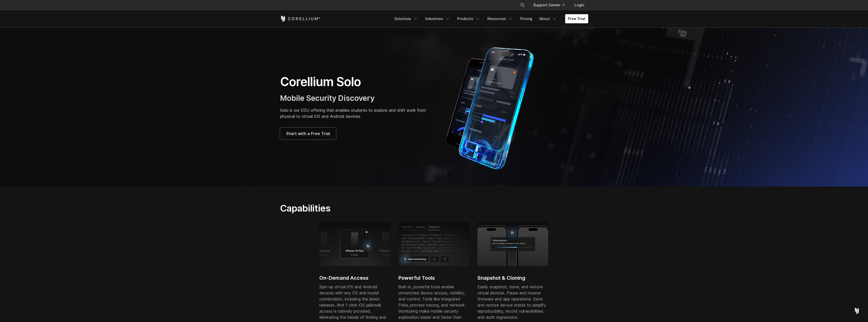  Describe the element at coordinates (469, 19) in the screenshot. I see `a: Products` at that location.